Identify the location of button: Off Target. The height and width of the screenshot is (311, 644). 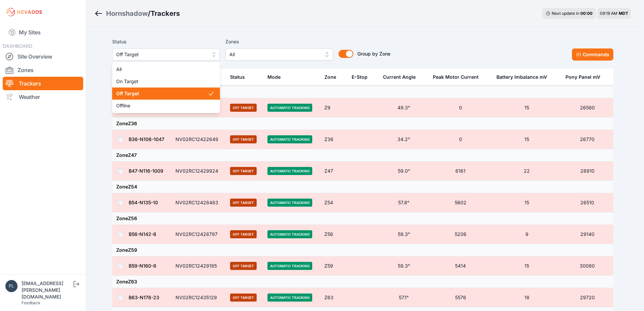
(166, 54).